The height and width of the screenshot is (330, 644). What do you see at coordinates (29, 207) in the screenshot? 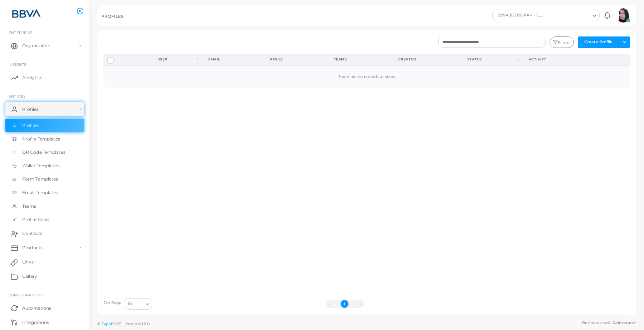
I see `span: Teams` at bounding box center [29, 207].